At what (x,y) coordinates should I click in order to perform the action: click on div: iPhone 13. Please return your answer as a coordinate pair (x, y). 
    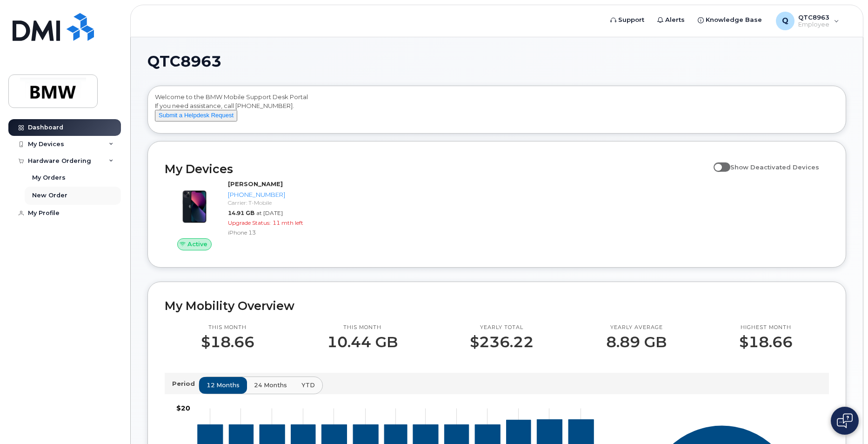
    Looking at the image, I should click on (273, 232).